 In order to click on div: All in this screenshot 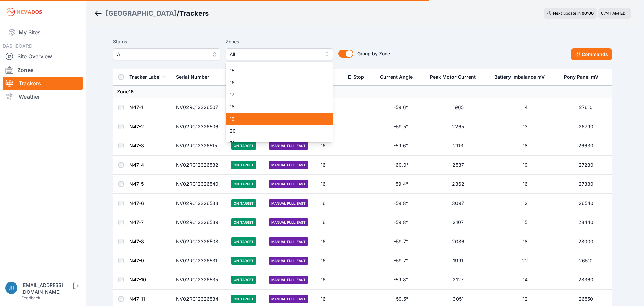, I will do `click(279, 102)`.